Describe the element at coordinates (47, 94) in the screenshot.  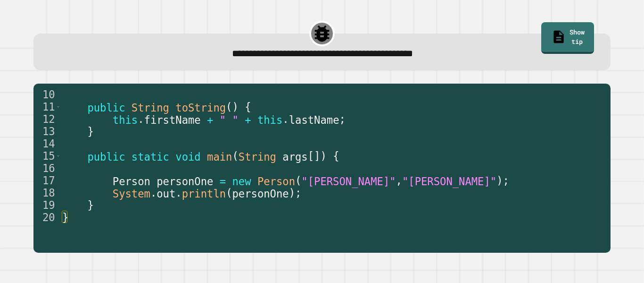
I see `div: 10` at that location.